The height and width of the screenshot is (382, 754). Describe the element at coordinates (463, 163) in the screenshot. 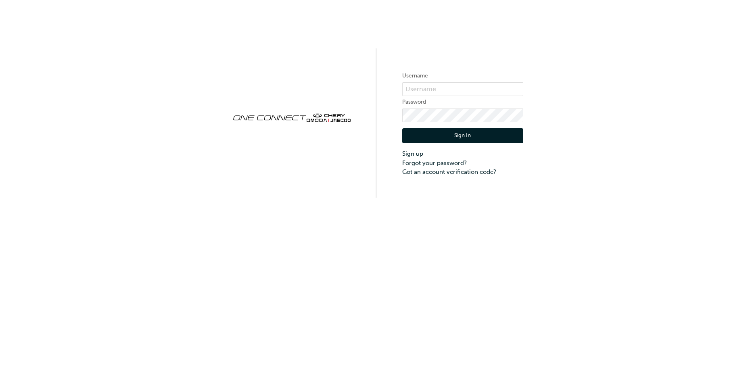

I see `a: Forgot your password?` at that location.